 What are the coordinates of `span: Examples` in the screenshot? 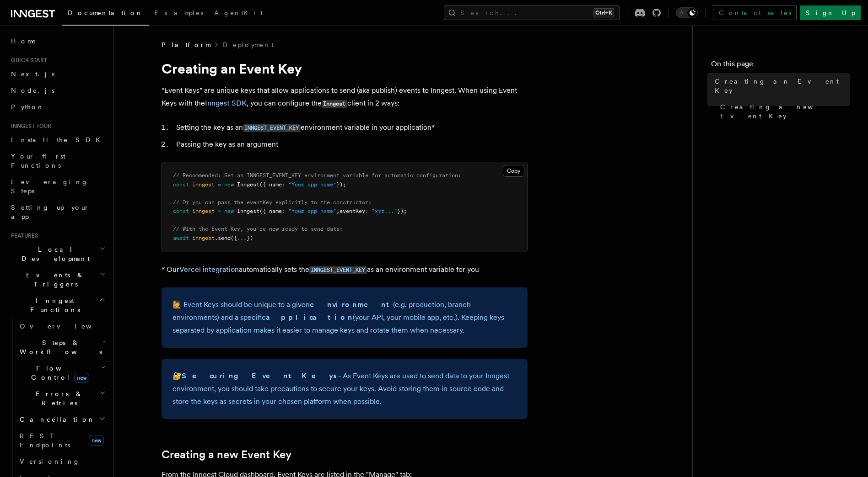 It's located at (178, 13).